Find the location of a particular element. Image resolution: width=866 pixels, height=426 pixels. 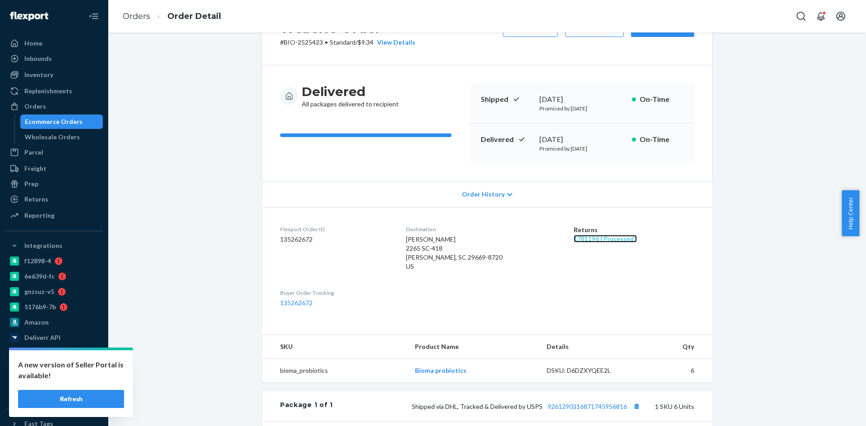

div: Reporting is located at coordinates (39, 216).